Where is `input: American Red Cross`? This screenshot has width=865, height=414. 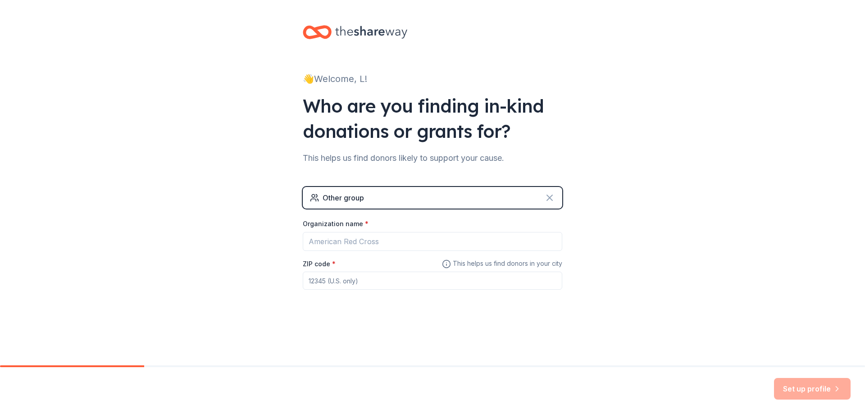
input: American Red Cross is located at coordinates (432, 241).